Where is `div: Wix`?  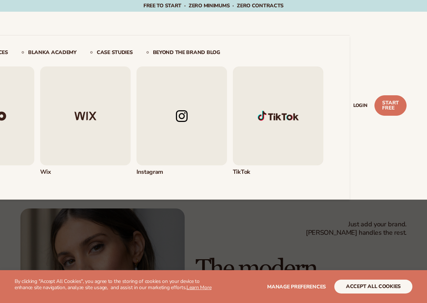
div: Wix is located at coordinates (85, 172).